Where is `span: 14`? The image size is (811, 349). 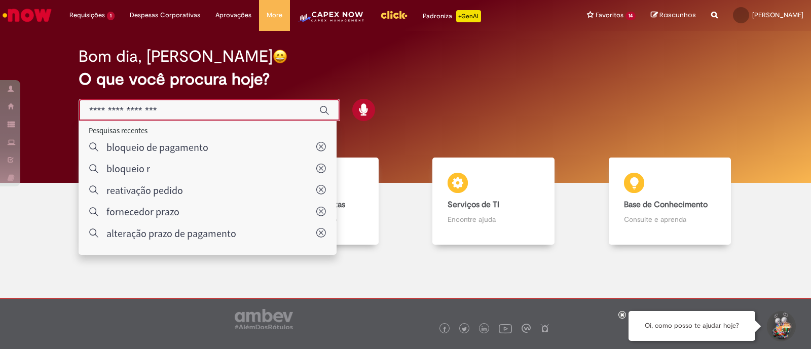 span: 14 is located at coordinates (631, 16).